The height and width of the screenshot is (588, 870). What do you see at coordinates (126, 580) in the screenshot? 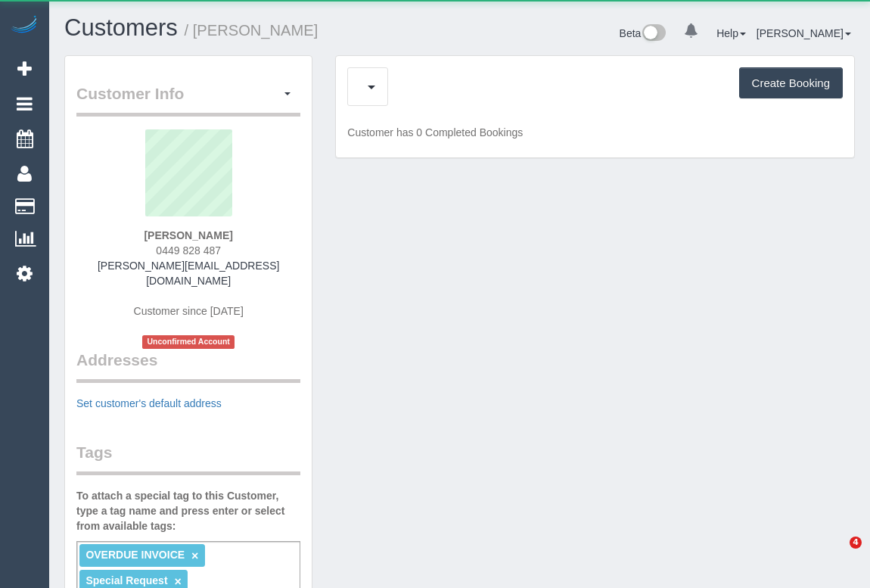
I see `span: Special Request` at bounding box center [126, 580].